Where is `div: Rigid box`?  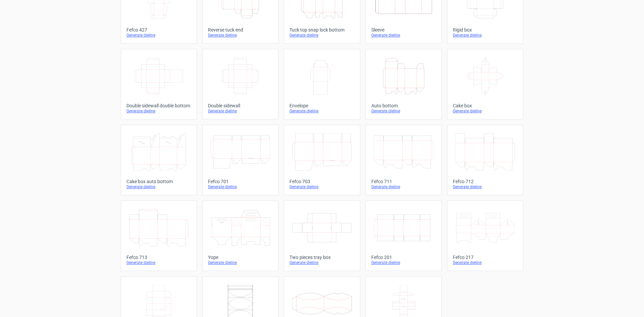 div: Rigid box is located at coordinates (485, 30).